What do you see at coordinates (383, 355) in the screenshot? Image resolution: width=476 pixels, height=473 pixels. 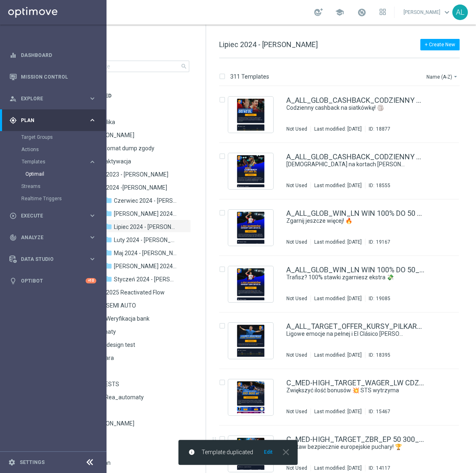 I see `div: 18395` at bounding box center [383, 355].